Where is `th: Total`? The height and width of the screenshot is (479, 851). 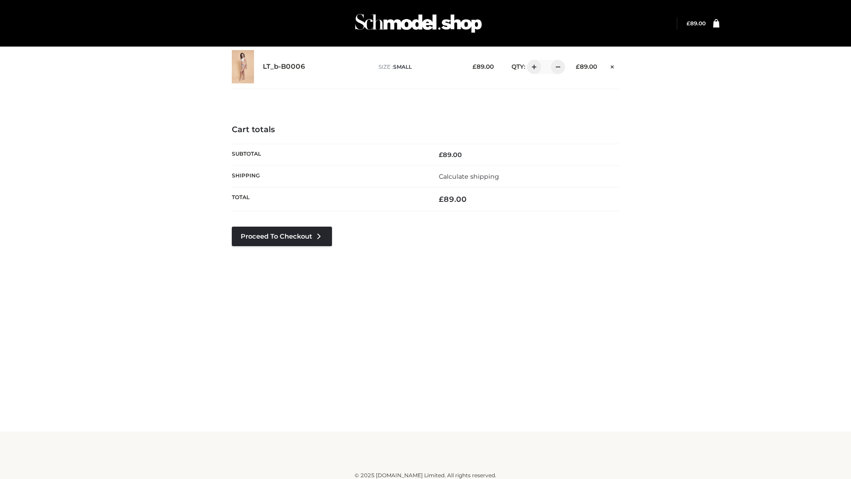 th: Total is located at coordinates (328, 199).